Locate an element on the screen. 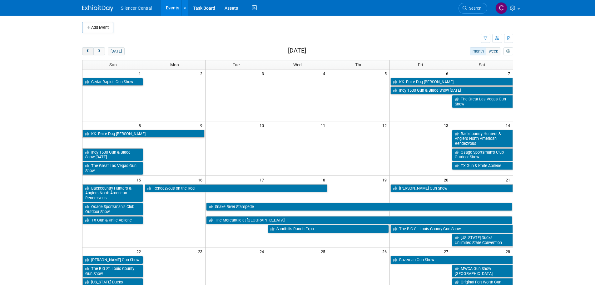 Image resolution: width=595 pixels, height=285 pixels. span: 5 is located at coordinates (387, 73).